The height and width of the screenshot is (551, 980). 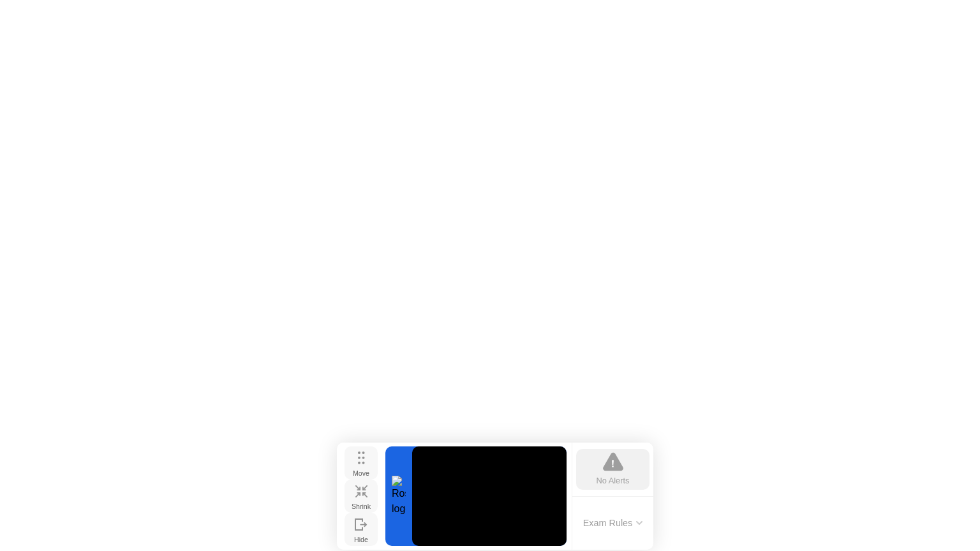 I want to click on button: Exam Rules, so click(x=613, y=524).